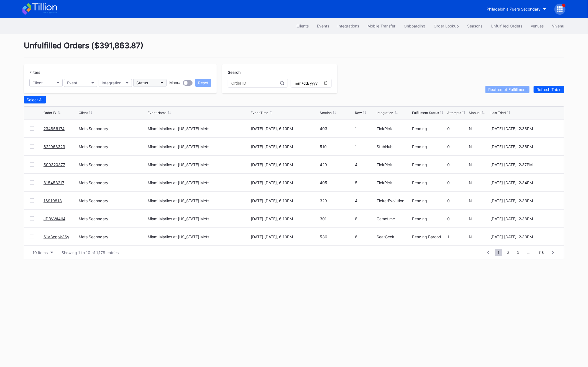 This screenshot has width=588, height=367. What do you see at coordinates (394, 218) in the screenshot?
I see `div: Gametime` at bounding box center [394, 218].